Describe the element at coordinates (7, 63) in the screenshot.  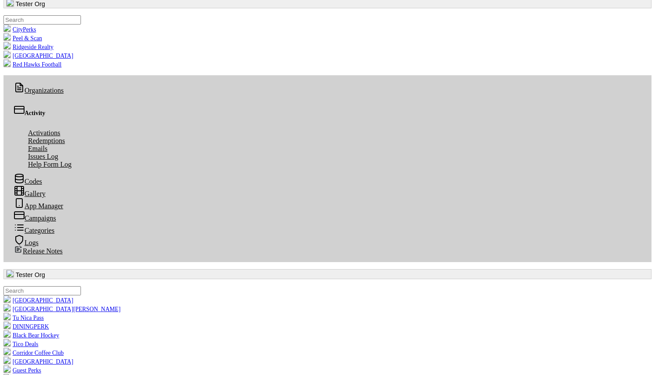
I see `img: B4TTOcektNnJKTnx2IcbGdeHDbTXjfJiwl6FNTjm.png` at that location.